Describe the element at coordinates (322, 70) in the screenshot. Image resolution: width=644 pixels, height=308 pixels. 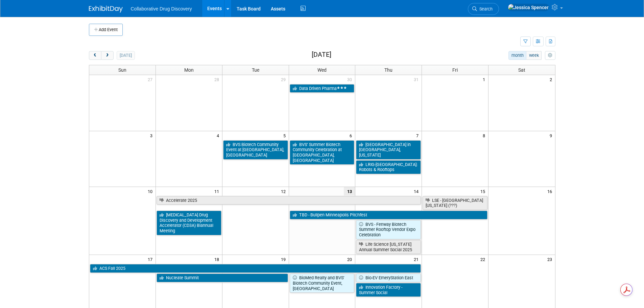
I see `span: Wed` at that location.